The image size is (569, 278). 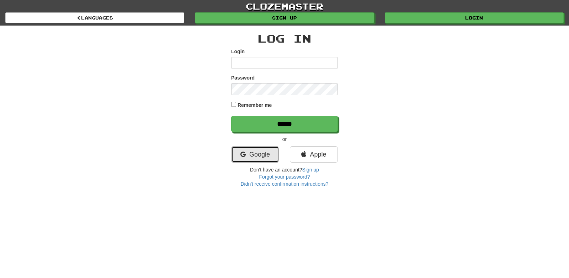 What do you see at coordinates (255, 155) in the screenshot?
I see `a: Google` at bounding box center [255, 155].